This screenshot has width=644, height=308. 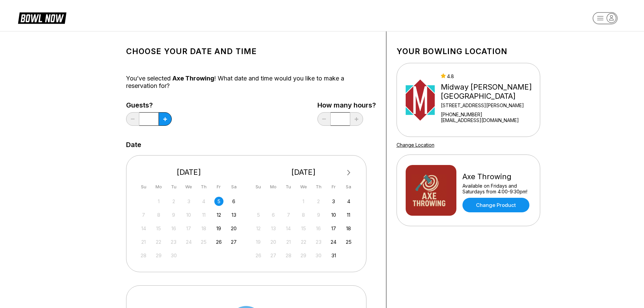 What do you see at coordinates (159, 242) in the screenshot?
I see `div: Not available Monday, September 22nd, 2025` at bounding box center [159, 242].